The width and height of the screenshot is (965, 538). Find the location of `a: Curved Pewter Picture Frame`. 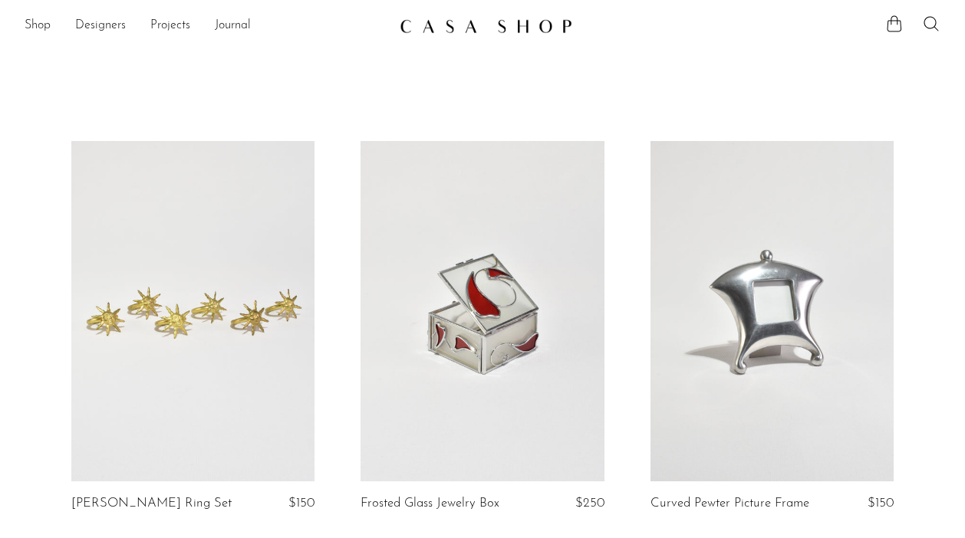

a: Curved Pewter Picture Frame is located at coordinates (729, 504).